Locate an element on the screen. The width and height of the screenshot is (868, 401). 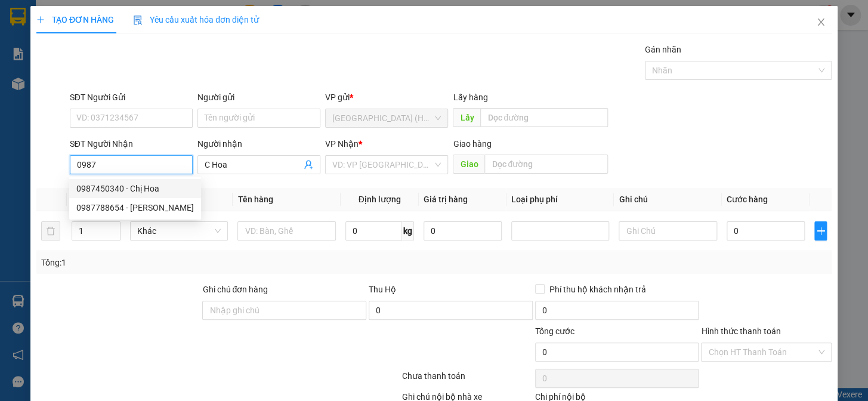
label: Hình thức thanh toán is located at coordinates (740, 331).